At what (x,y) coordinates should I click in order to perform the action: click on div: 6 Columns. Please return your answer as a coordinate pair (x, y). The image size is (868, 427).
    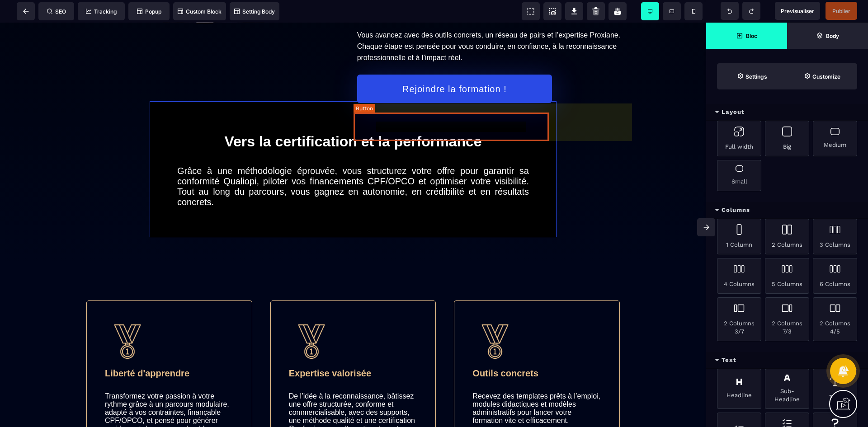
    Looking at the image, I should click on (835, 275).